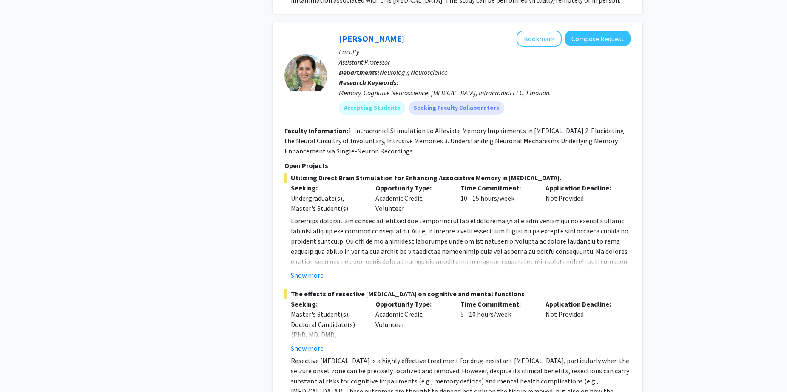 This screenshot has height=392, width=787. Describe the element at coordinates (484, 52) in the screenshot. I see `p: Faculty` at that location.